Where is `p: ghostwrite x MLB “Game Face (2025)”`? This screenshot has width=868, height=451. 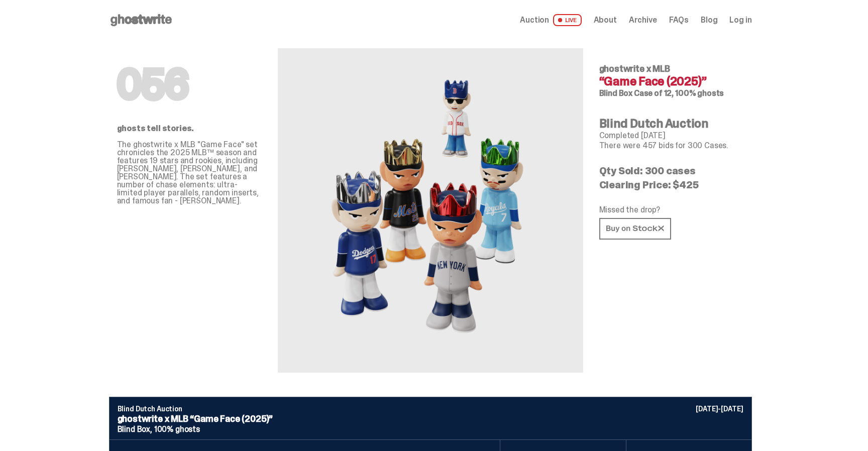
p: ghostwrite x MLB “Game Face (2025)” is located at coordinates (430, 419).